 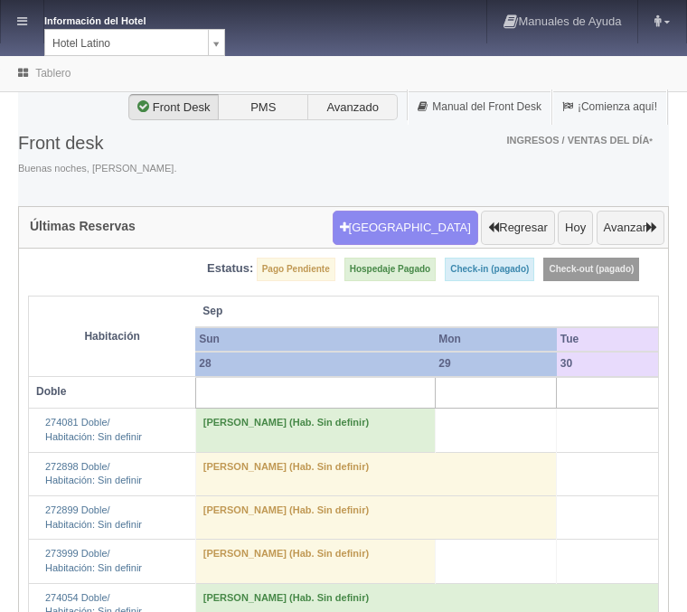 What do you see at coordinates (82, 226) in the screenshot?
I see `h4: Últimas Reservas` at bounding box center [82, 226].